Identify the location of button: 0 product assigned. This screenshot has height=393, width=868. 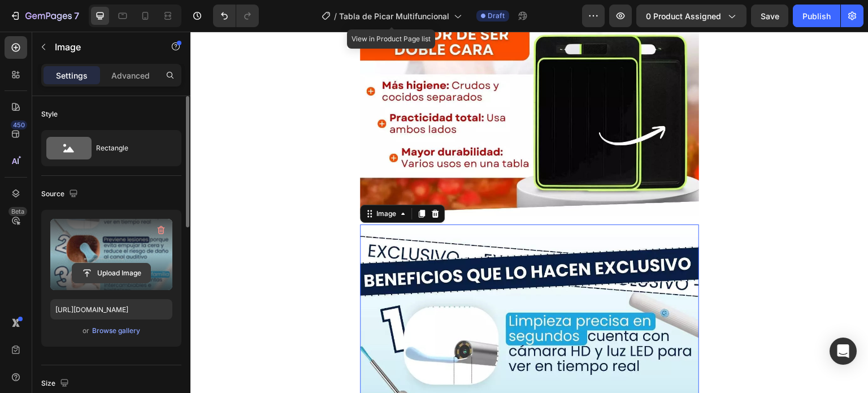
(692, 16).